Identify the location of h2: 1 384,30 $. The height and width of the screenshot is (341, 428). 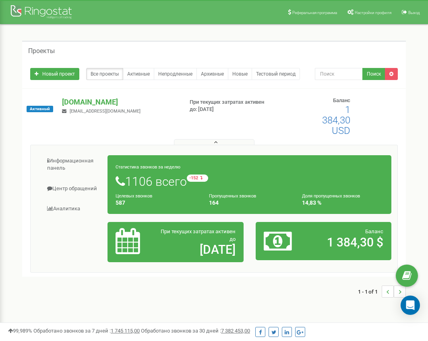
(345, 242).